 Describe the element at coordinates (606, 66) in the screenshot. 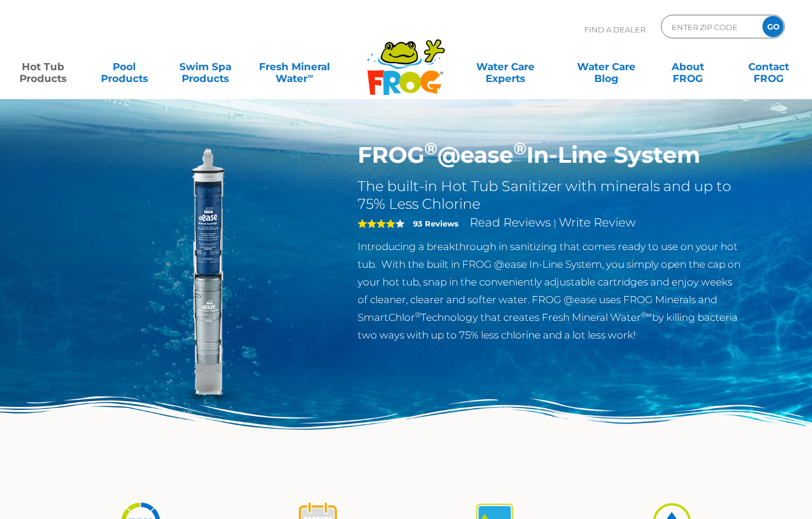

I see `a: Water CareBlog` at that location.